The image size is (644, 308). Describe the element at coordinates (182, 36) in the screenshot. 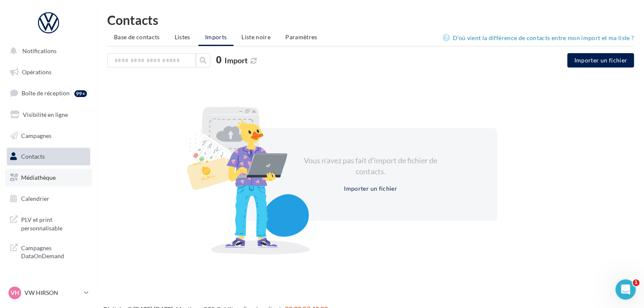

I see `span: Listes` at that location.